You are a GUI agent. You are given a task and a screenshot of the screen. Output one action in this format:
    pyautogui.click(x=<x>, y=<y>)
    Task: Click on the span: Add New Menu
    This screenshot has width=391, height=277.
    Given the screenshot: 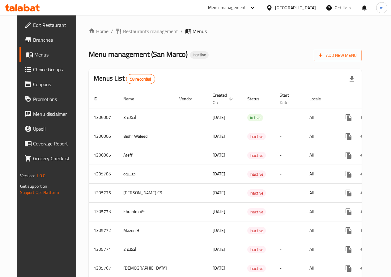 What is the action you would take?
    pyautogui.click(x=337, y=55)
    